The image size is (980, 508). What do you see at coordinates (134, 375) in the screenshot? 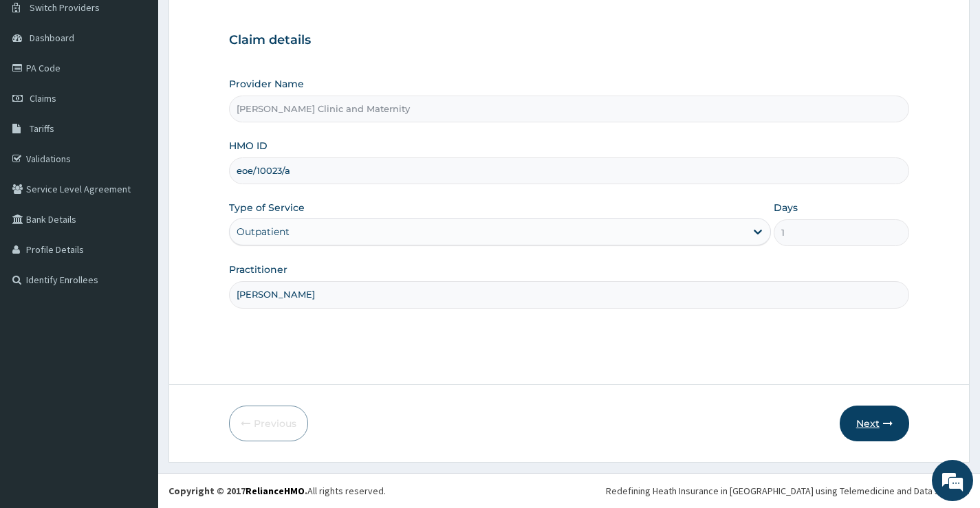
I see `textarea: Type your message and hit 'Enter'` at bounding box center [134, 375].